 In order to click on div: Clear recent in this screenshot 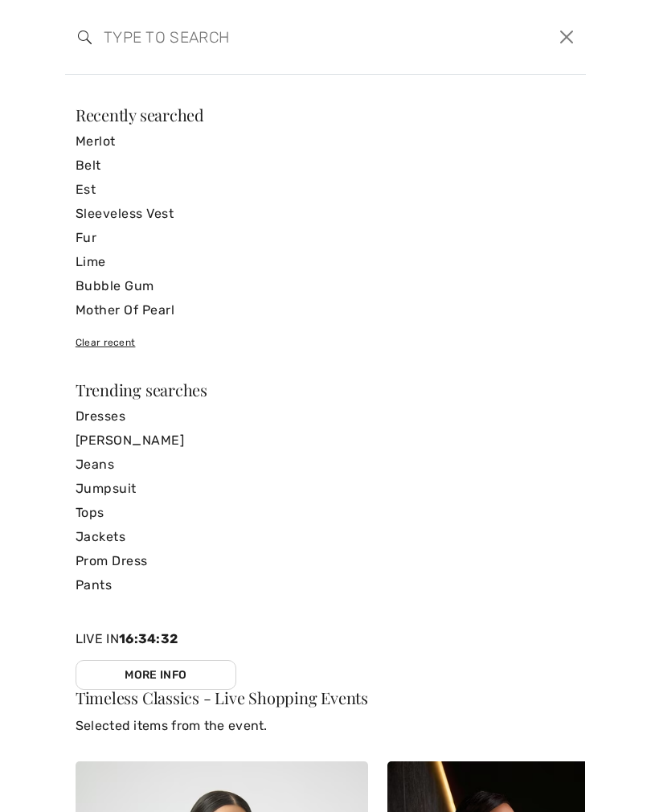, I will do `click(326, 343)`.